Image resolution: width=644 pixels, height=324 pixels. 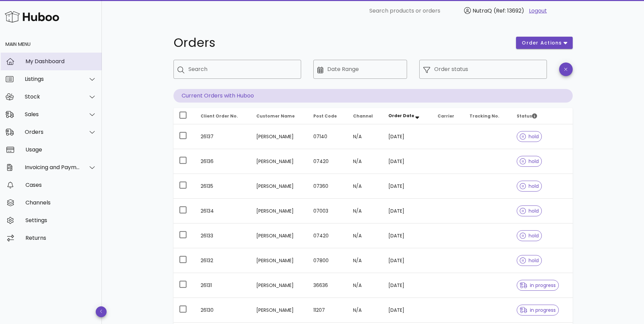 I want to click on div: Stock, so click(x=52, y=96).